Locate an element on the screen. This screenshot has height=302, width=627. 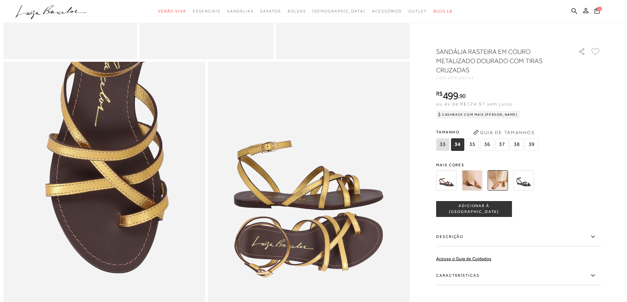
a: noSubCategoriesText is located at coordinates (338, 11).